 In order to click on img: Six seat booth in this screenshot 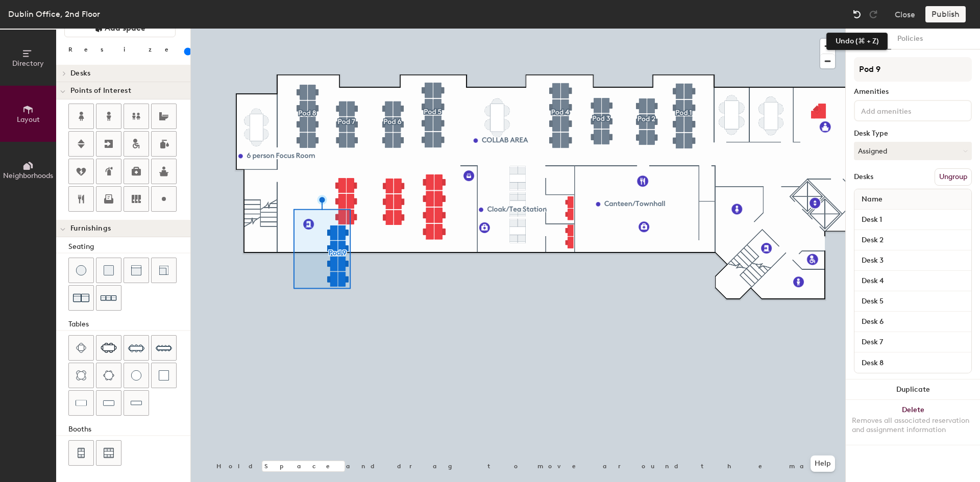, I will do `click(109, 453)`.